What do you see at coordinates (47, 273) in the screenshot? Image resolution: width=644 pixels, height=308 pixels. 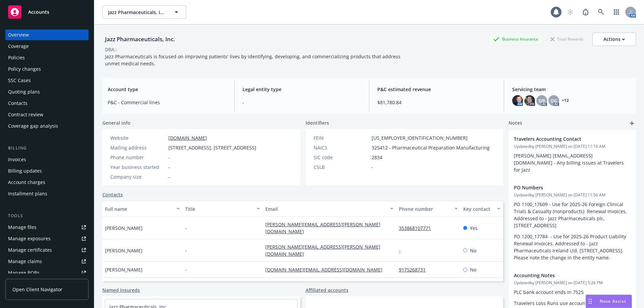 I see `a: Manage BORs` at bounding box center [47, 273].